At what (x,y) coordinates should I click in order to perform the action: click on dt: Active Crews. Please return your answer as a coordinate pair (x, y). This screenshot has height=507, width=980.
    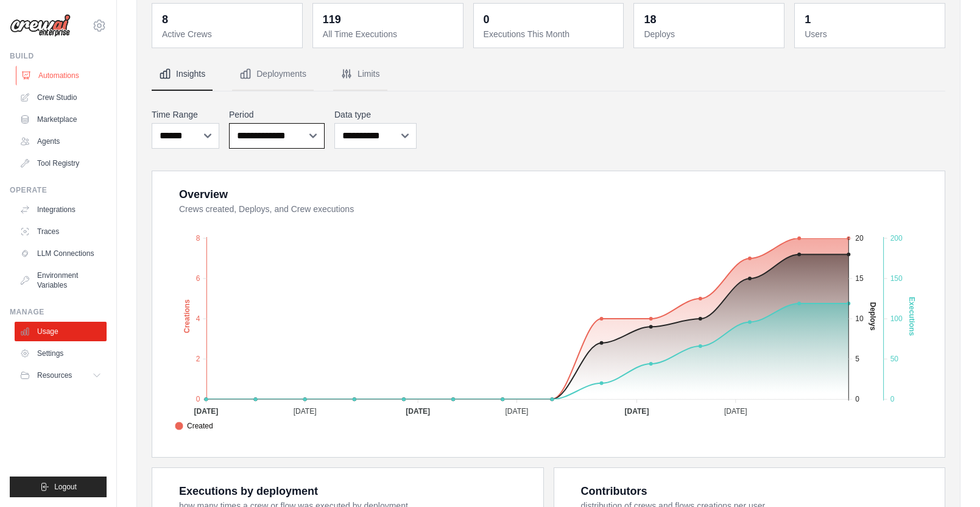
    Looking at the image, I should click on (228, 34).